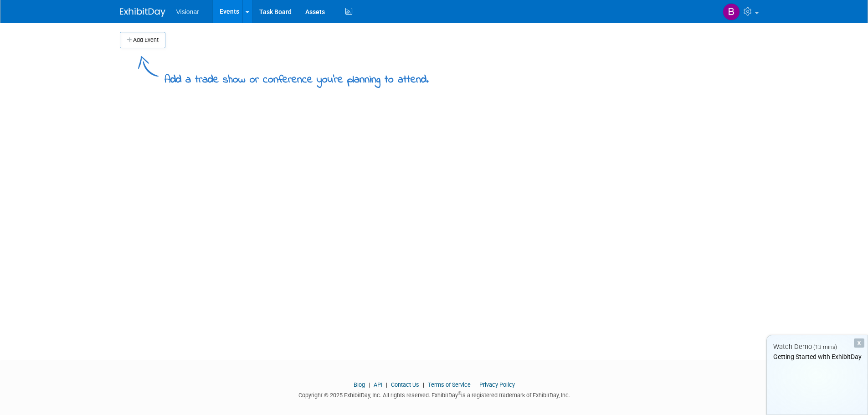 This screenshot has width=868, height=415. I want to click on img: ExhibitDay, so click(143, 12).